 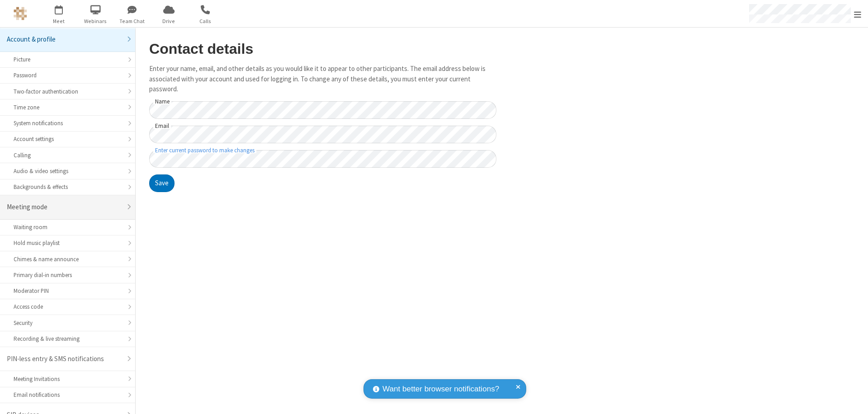 I want to click on div: Meeting Invitations, so click(x=67, y=378).